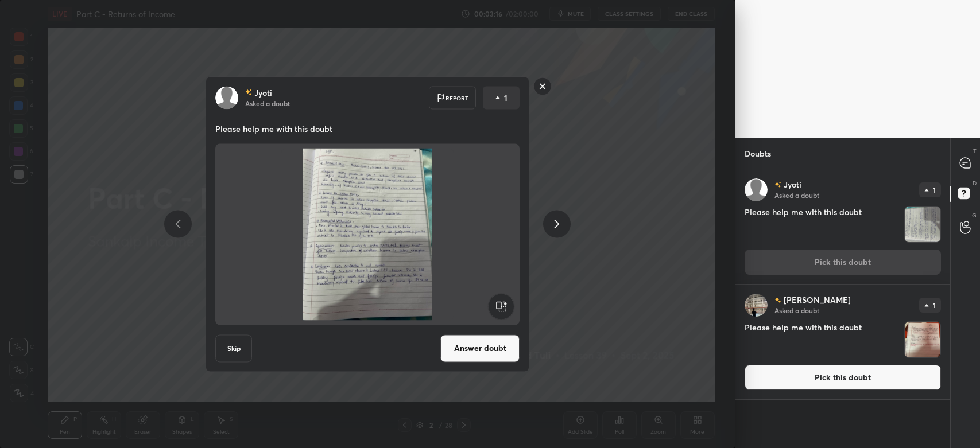 The image size is (980, 448). I want to click on div: grid, so click(843, 309).